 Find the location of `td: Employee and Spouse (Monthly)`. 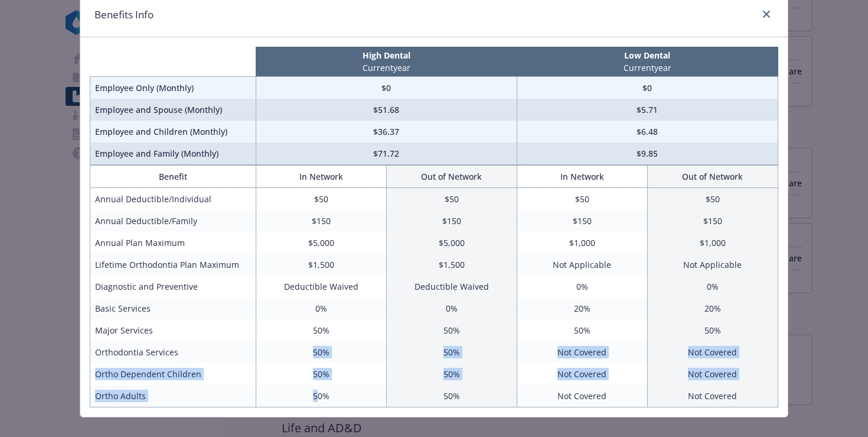

td: Employee and Spouse (Monthly) is located at coordinates (173, 109).